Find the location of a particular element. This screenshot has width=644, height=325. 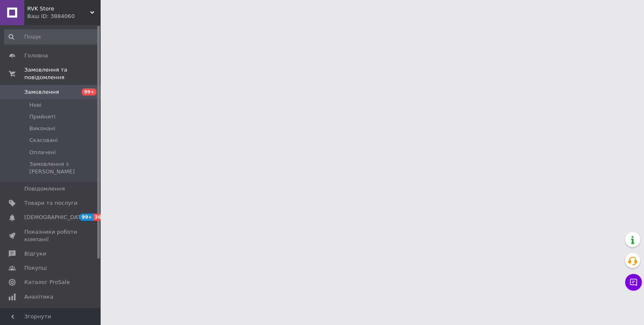

span: RVK Store is located at coordinates (59, 9).